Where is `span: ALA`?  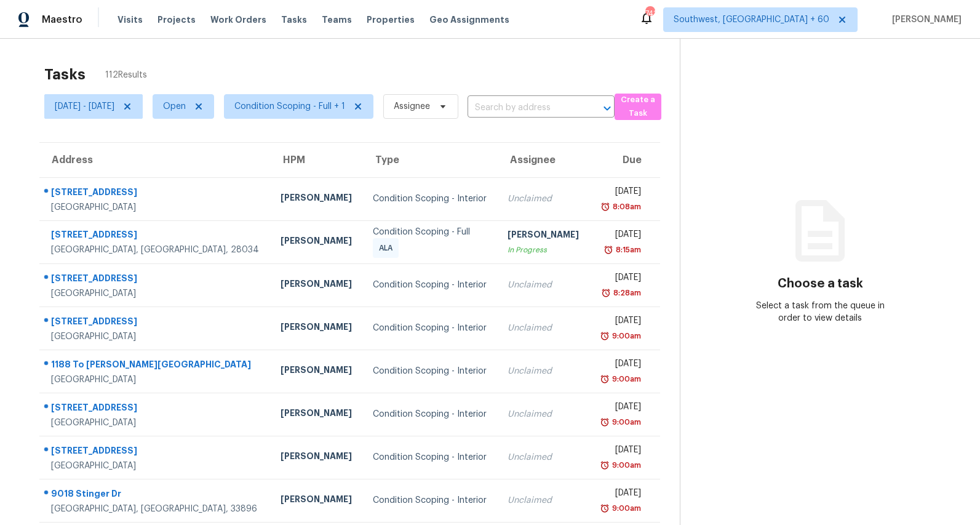 span: ALA is located at coordinates (388, 248).